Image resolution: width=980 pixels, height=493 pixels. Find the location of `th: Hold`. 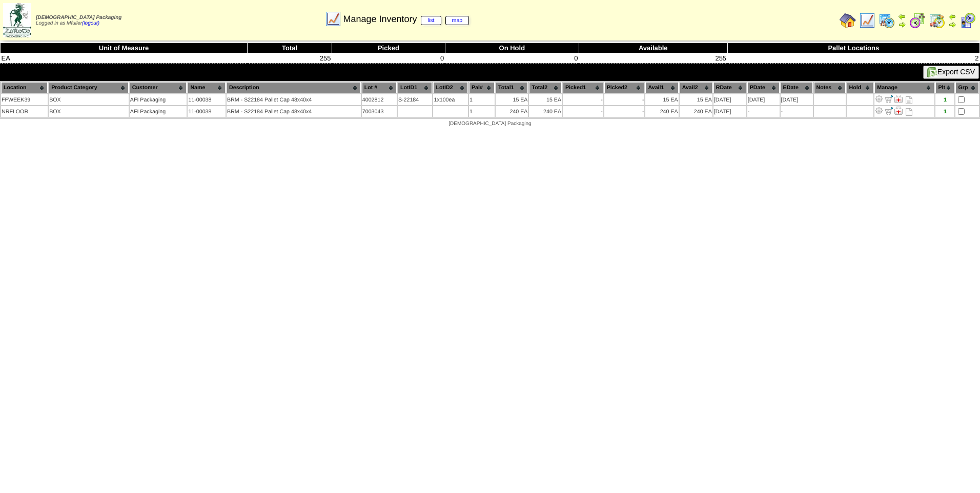

th: Hold is located at coordinates (860, 88).